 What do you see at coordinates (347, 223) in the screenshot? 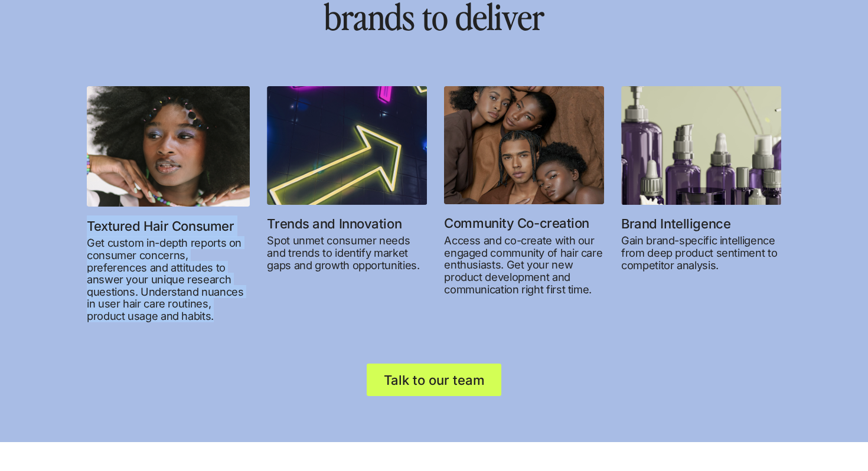
I see `h4: Trends and Innovation` at bounding box center [347, 223].